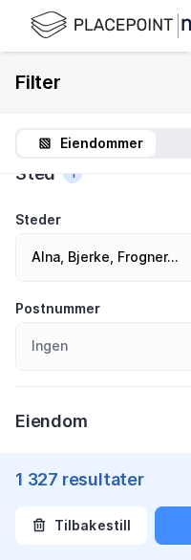  Describe the element at coordinates (143, 514) in the screenshot. I see `div: Kontrollprogram for chat` at that location.